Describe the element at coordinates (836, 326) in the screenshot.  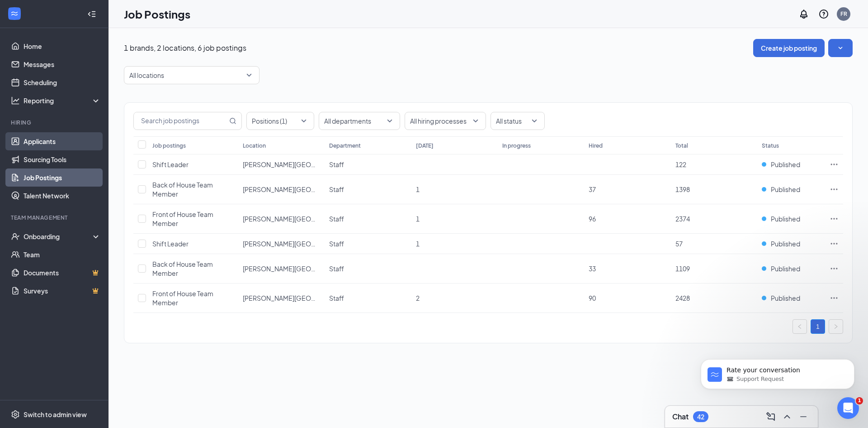
I see `li: Next Page` at that location.